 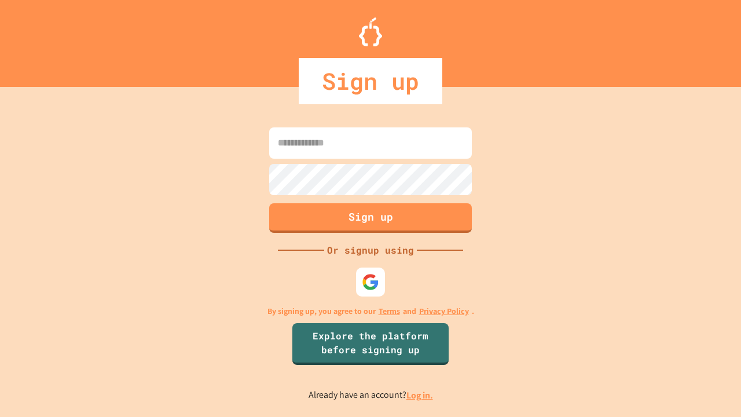 What do you see at coordinates (370, 344) in the screenshot?
I see `a: Explore the platform before signing up` at bounding box center [370, 344].